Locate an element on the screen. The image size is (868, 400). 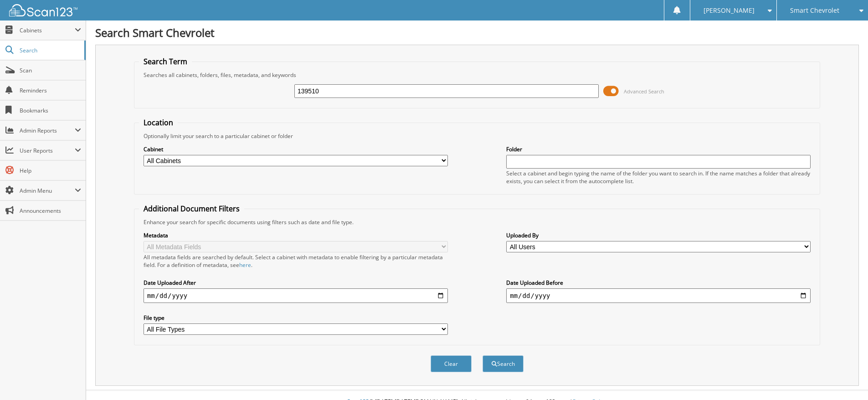
label: Uploaded By is located at coordinates (658, 235).